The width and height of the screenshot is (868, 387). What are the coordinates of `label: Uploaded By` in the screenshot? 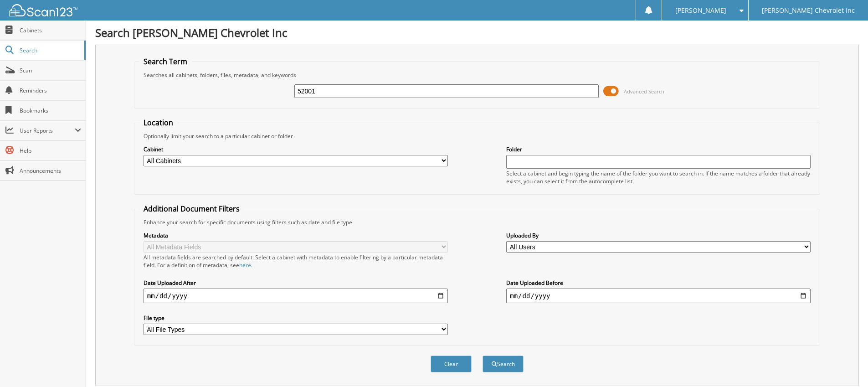 It's located at (659, 235).